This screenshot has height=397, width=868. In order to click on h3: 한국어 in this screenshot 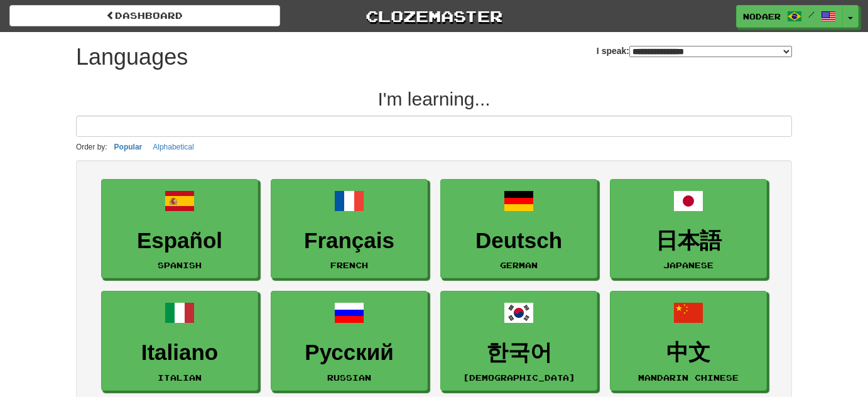, I will do `click(519, 352)`.